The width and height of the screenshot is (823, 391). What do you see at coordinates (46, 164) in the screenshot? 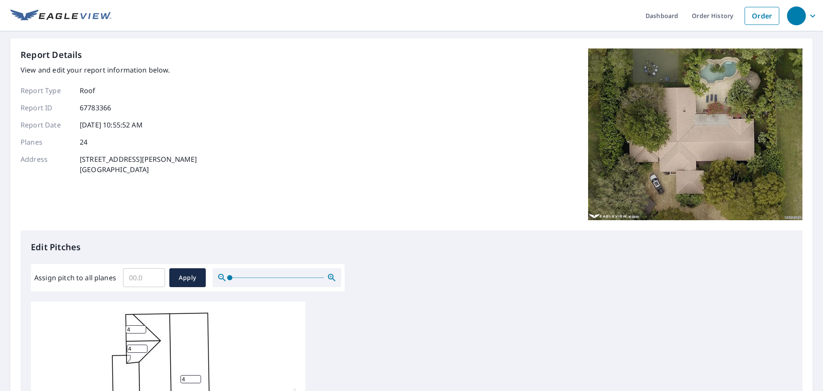
I see `p: Address` at bounding box center [46, 164].